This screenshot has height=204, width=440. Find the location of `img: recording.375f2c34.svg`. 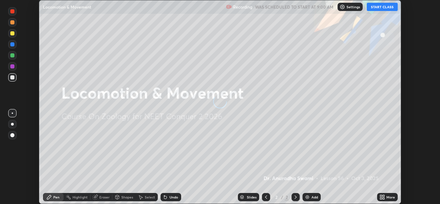

img: recording.375f2c34.svg is located at coordinates (229, 7).